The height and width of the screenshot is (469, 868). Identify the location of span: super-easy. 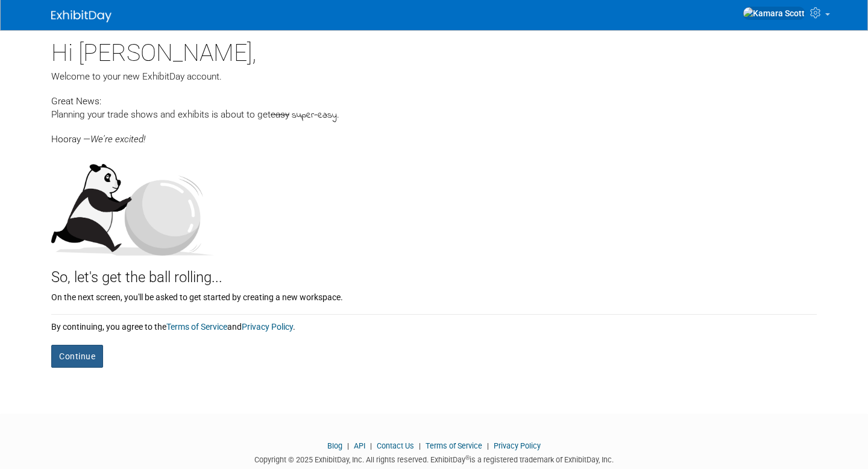
(314, 115).